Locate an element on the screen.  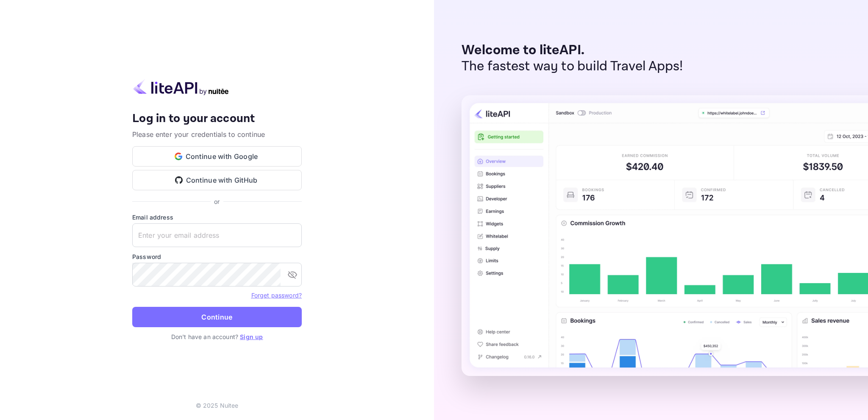
img: liteapi is located at coordinates (181, 87).